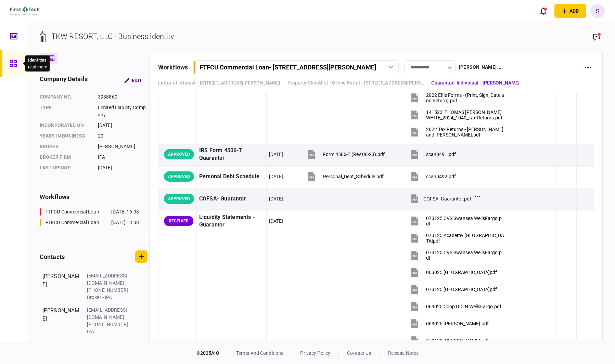 This screenshot has width=615, height=364. I want to click on div: Broker, so click(66, 146).